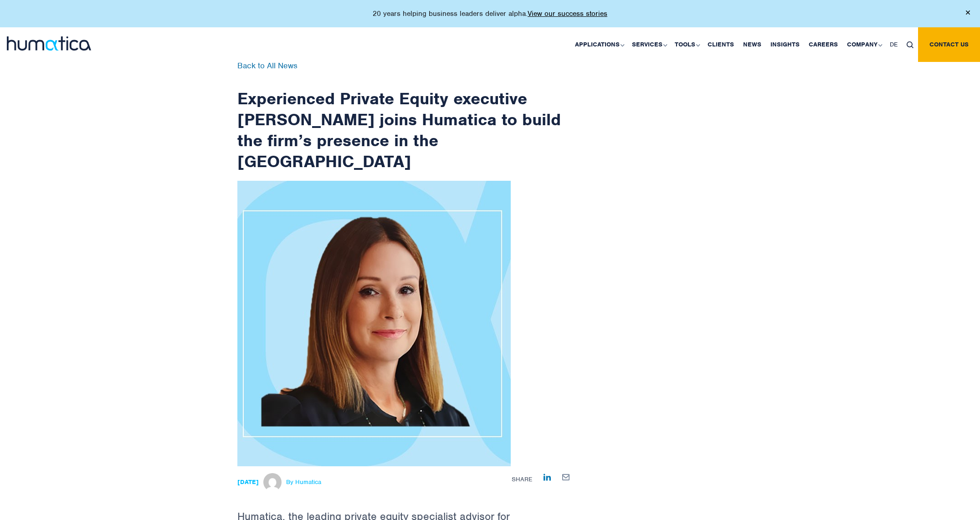 The width and height of the screenshot is (980, 520). Describe the element at coordinates (752, 44) in the screenshot. I see `a: News` at that location.